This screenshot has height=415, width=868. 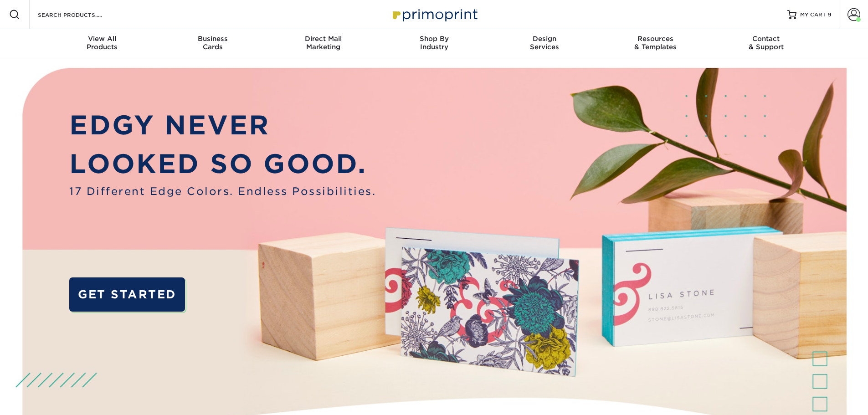 I want to click on a: Direct MailMarketing, so click(x=323, y=44).